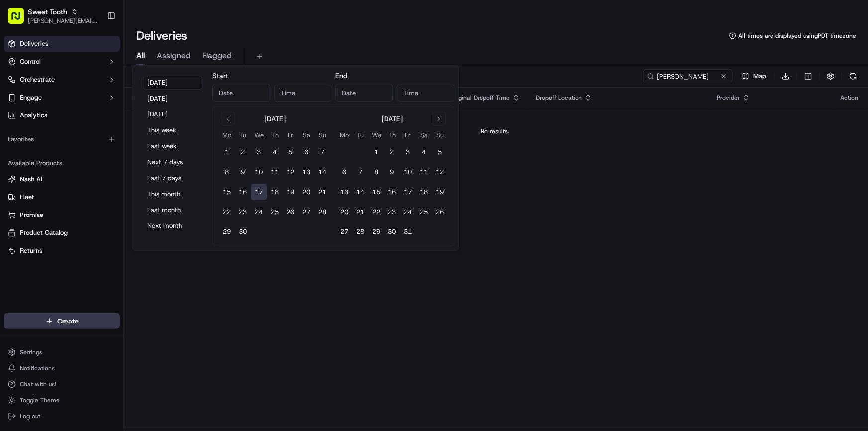 The width and height of the screenshot is (868, 431). What do you see at coordinates (227, 172) in the screenshot?
I see `button: 8` at bounding box center [227, 172].